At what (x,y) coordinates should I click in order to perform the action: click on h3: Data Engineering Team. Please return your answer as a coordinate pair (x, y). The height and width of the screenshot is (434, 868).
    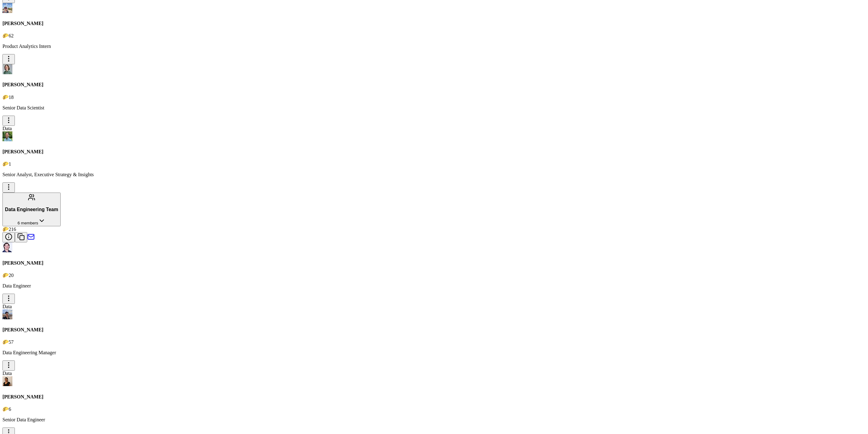
    Looking at the image, I should click on (31, 210).